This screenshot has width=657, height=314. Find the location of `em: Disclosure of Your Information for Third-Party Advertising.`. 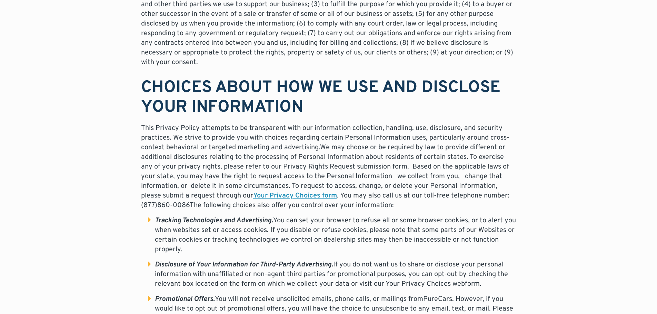

em: Disclosure of Your Information for Third-Party Advertising. is located at coordinates (244, 265).